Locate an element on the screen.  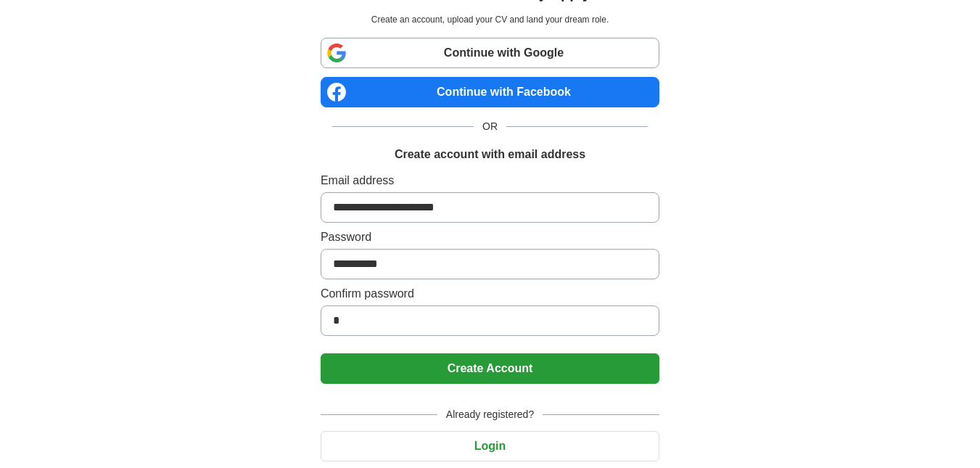
label: Email address is located at coordinates (490, 180).